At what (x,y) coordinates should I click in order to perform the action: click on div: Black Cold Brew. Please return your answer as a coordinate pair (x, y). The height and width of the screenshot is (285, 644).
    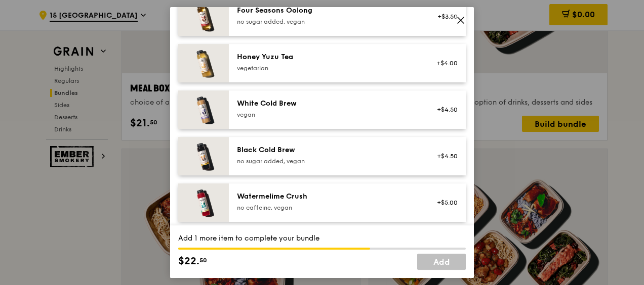
    Looking at the image, I should click on (327, 150).